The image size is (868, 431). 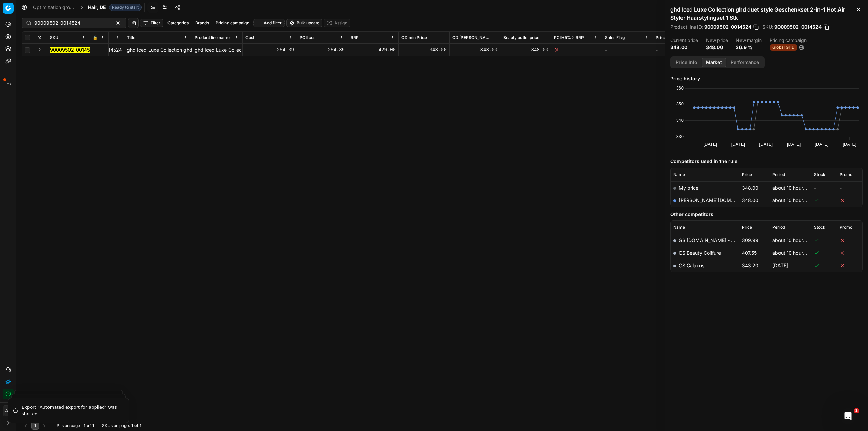 I want to click on span: Hair, DEReady to start, so click(x=115, y=8).